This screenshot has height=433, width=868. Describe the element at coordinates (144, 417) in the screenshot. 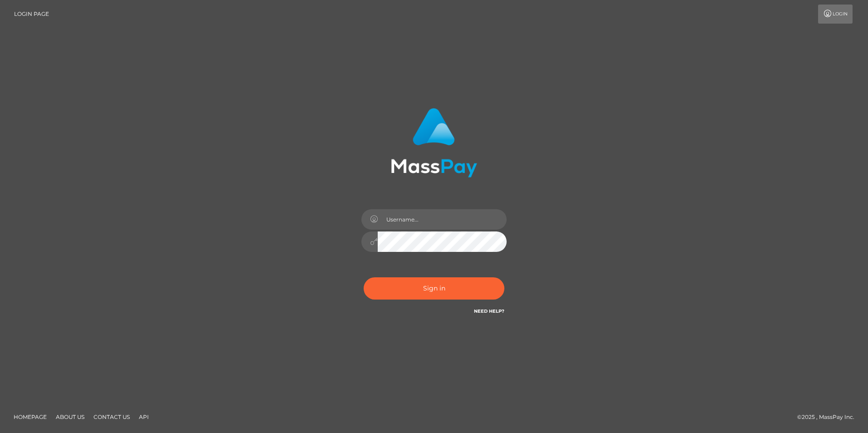

I see `a: API` at that location.